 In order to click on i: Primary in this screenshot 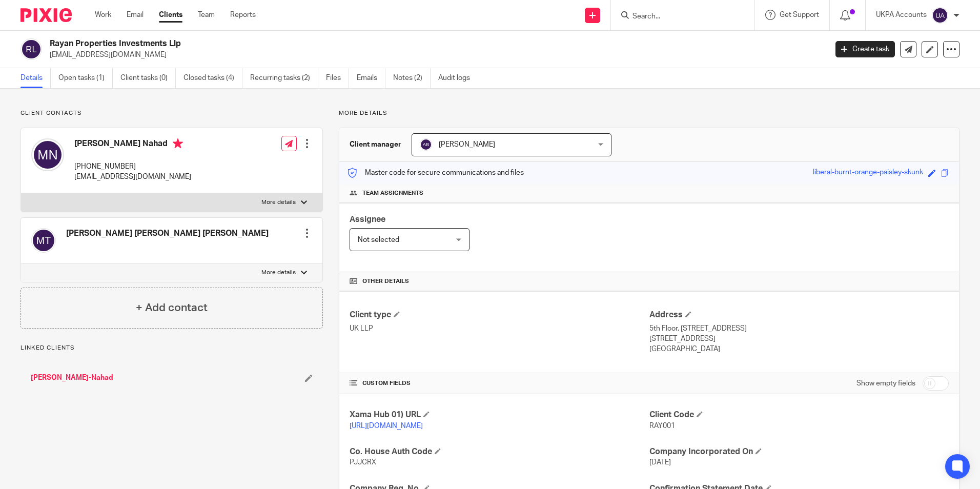, I will do `click(178, 144)`.